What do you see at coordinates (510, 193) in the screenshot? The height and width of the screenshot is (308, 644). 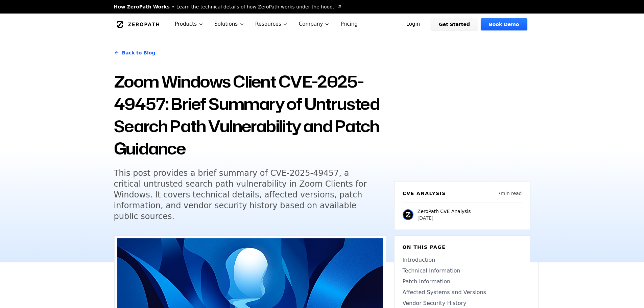 I see `p: 7 min read` at bounding box center [510, 193].